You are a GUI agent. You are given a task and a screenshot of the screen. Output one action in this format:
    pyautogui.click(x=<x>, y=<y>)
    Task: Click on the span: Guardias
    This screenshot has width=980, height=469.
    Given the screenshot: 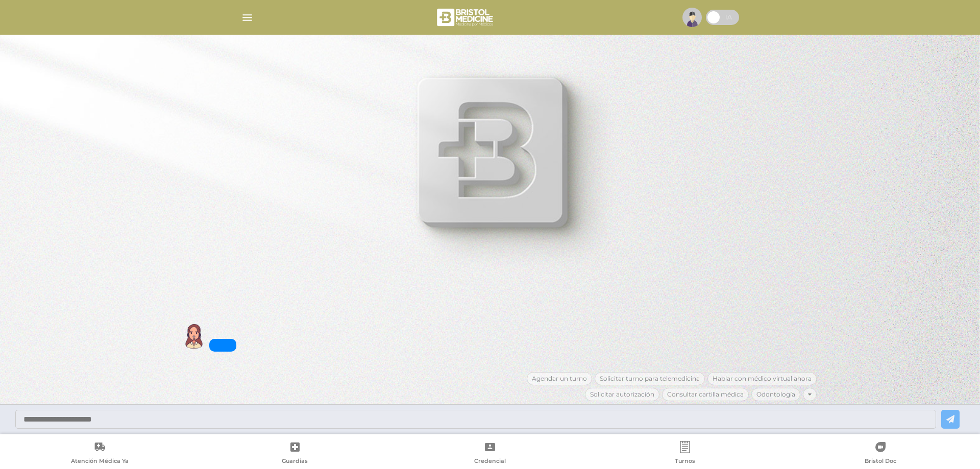 What is the action you would take?
    pyautogui.click(x=295, y=462)
    